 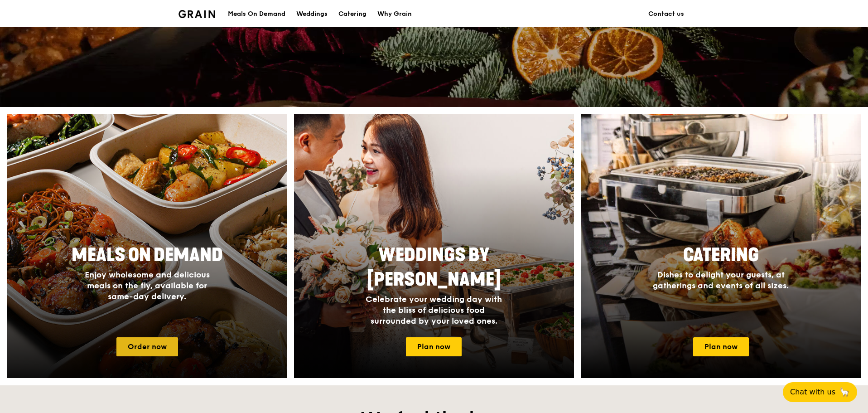 What do you see at coordinates (820, 392) in the screenshot?
I see `button: Chat with us🦙` at bounding box center [820, 392].